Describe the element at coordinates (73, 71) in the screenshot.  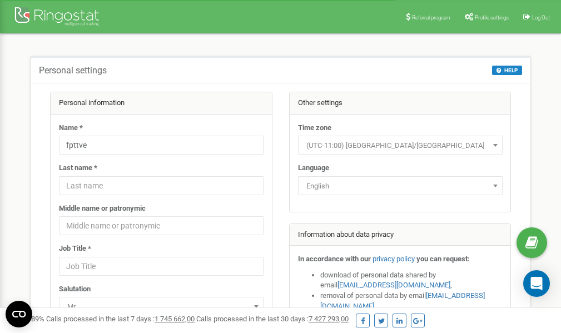
I see `h5: Personal settings` at that location.